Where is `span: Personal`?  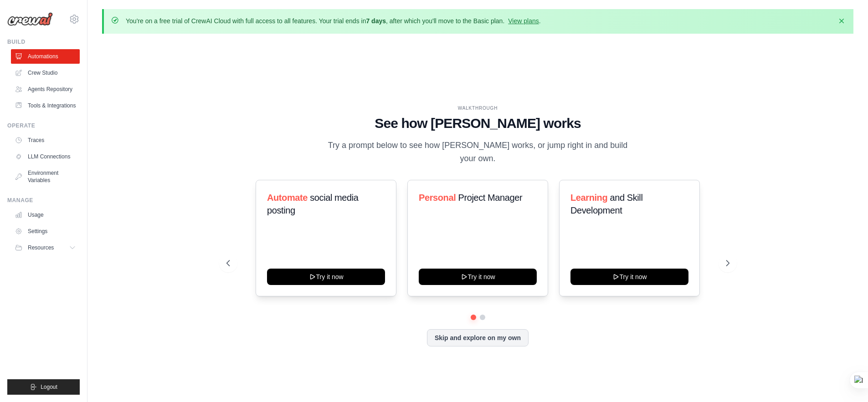 span: Personal is located at coordinates (437, 197).